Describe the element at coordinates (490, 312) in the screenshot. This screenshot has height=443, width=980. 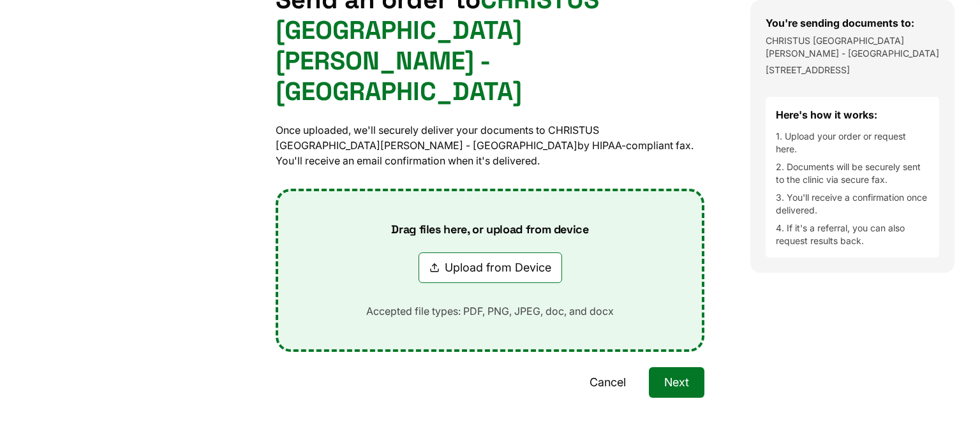
I see `p: Accepted file types: PDF, PNG, JPEG, doc, and docx` at that location.